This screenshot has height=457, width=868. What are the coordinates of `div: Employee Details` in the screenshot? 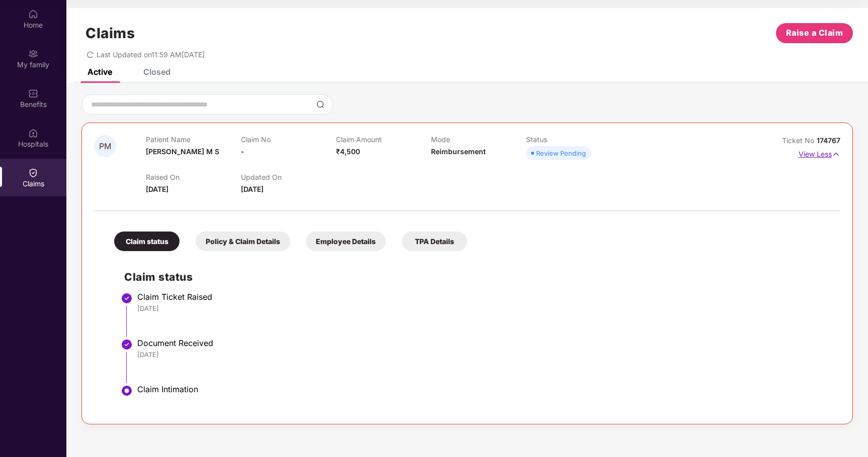 It's located at (346, 241).